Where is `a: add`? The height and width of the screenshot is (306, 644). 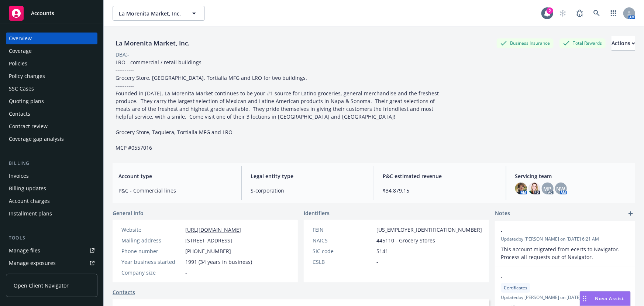 a: add is located at coordinates (631, 213).